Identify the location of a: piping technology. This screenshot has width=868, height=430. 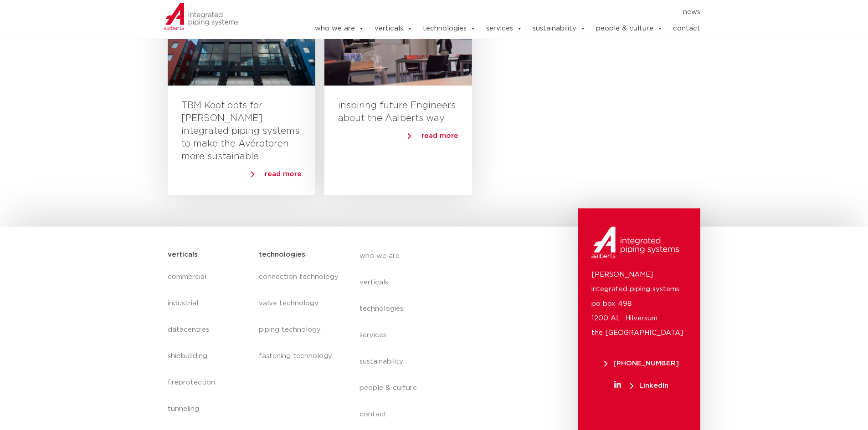
(300, 330).